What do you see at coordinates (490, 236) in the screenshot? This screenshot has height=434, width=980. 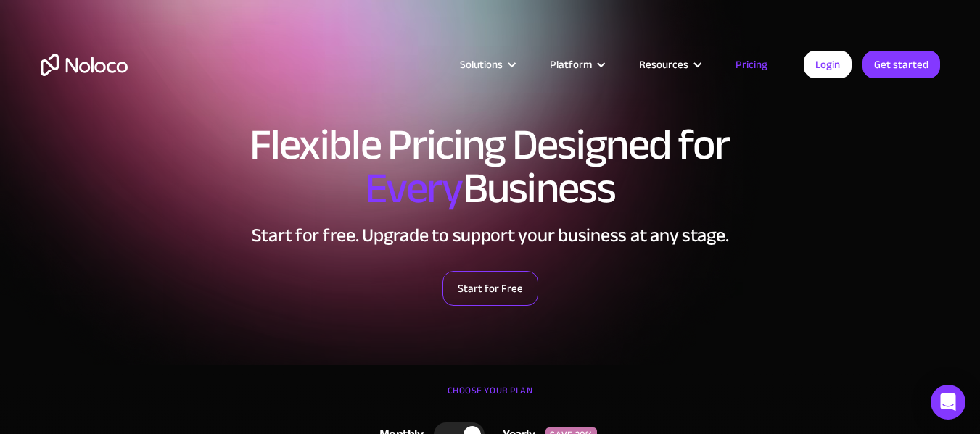 I see `h2: Start for free. Upgrade to support your business at any stage.` at bounding box center [490, 236].